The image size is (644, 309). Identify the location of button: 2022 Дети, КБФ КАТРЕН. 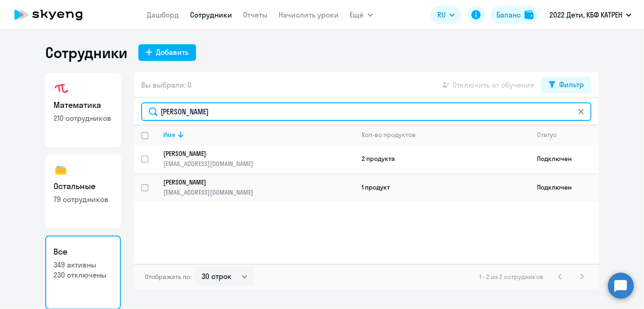
(591, 15).